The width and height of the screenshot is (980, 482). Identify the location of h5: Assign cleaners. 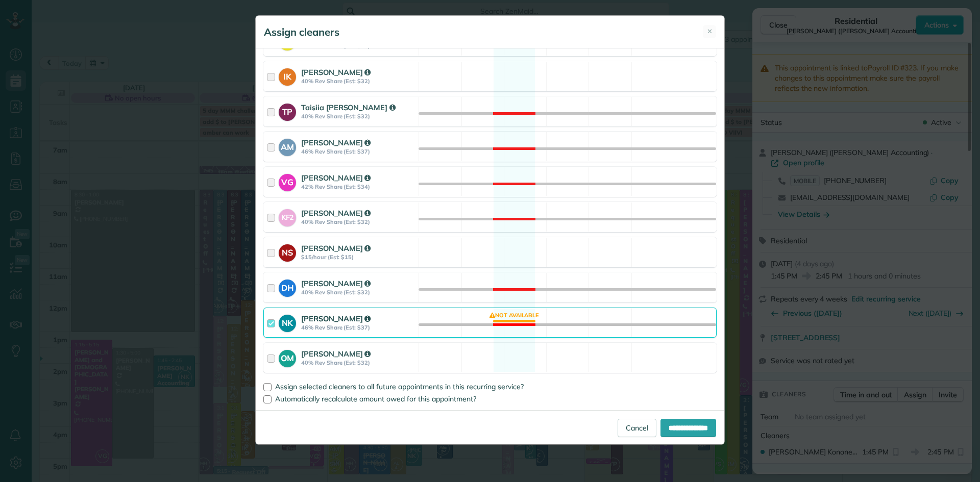
(302, 32).